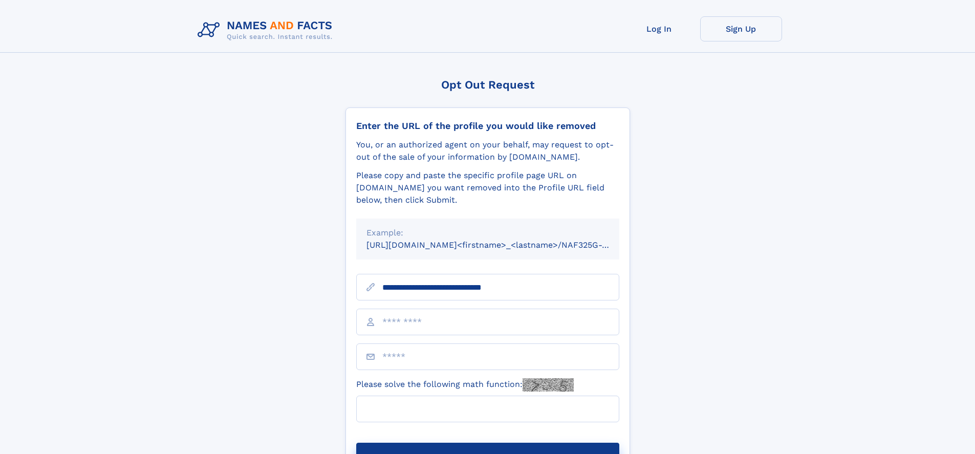 The height and width of the screenshot is (454, 975). What do you see at coordinates (267, 30) in the screenshot?
I see `img: Logo Names and Facts` at bounding box center [267, 30].